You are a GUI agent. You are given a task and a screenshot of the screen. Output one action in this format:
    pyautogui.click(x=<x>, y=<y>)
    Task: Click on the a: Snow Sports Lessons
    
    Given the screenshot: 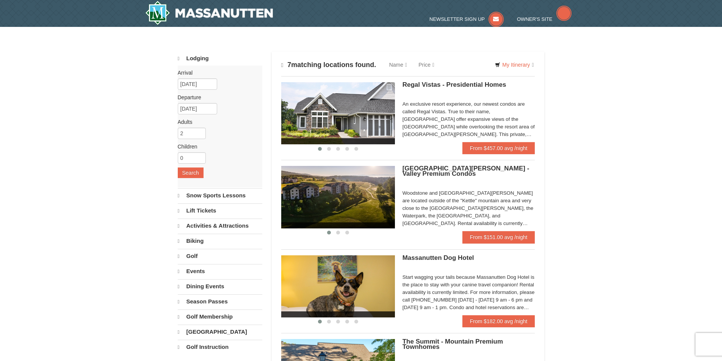 What is the action you would take?
    pyautogui.click(x=220, y=196)
    